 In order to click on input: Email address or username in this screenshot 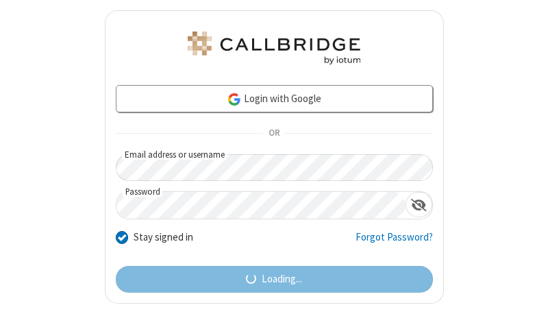, I will do `click(274, 167)`.